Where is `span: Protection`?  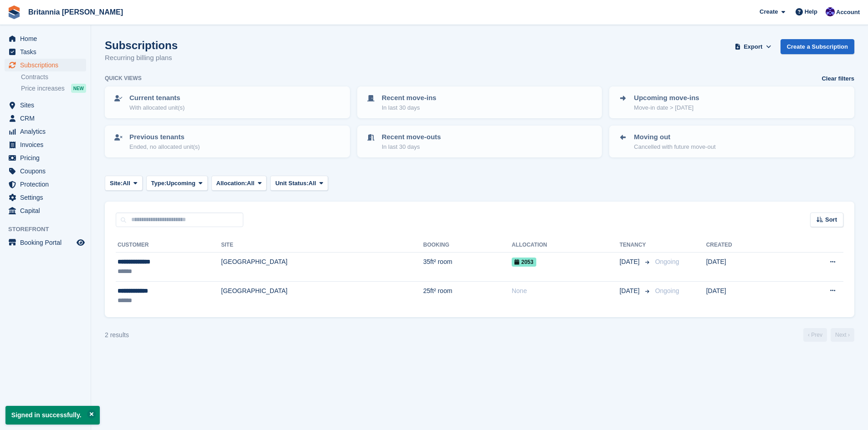 span: Protection is located at coordinates (48, 185).